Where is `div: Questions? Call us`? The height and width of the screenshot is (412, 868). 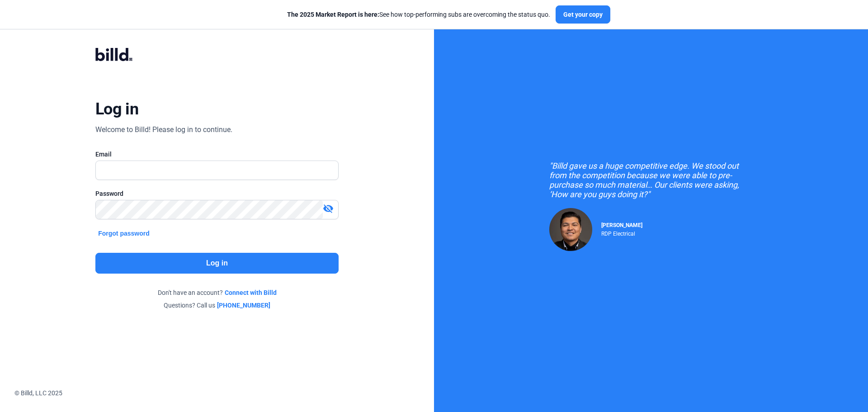 div: Questions? Call us is located at coordinates (217, 305).